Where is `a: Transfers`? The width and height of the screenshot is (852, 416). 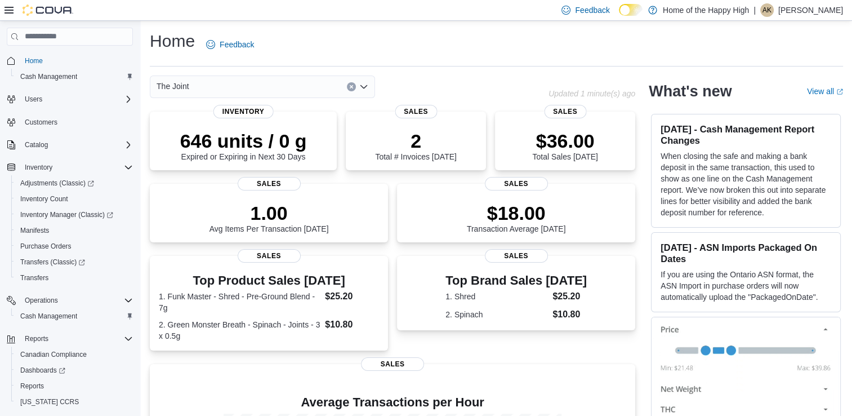 a: Transfers is located at coordinates (34, 278).